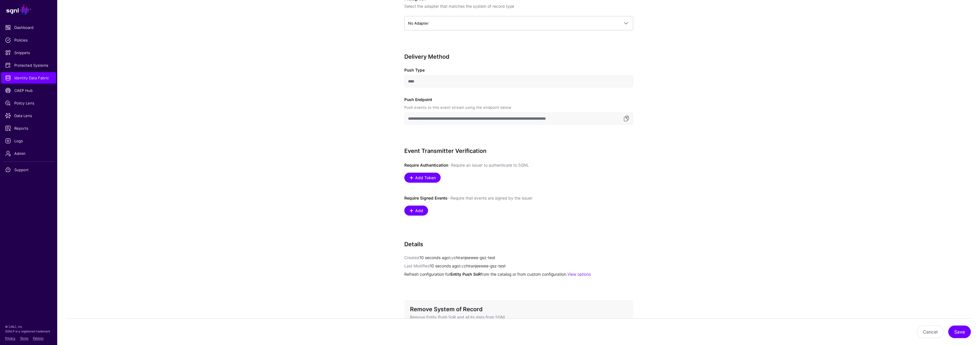 The height and width of the screenshot is (345, 980). What do you see at coordinates (38, 338) in the screenshot?
I see `a: Patents` at bounding box center [38, 338].